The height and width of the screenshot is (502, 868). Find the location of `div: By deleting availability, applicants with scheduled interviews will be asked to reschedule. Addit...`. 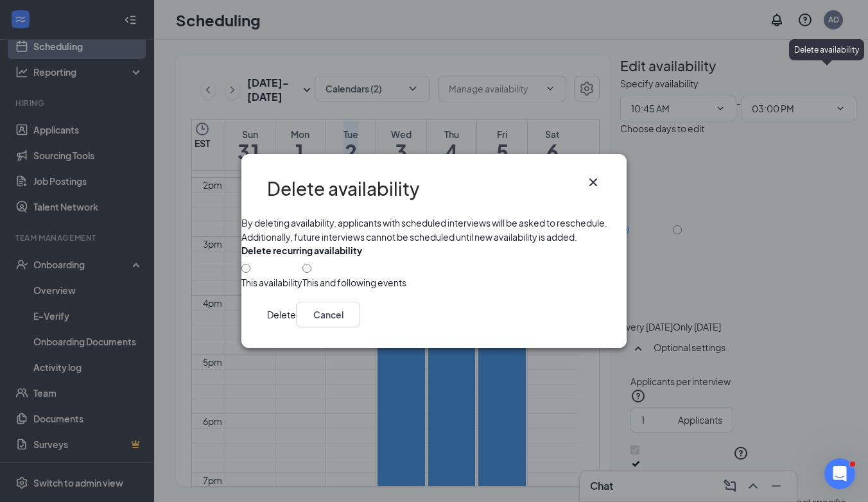

div: By deleting availability, applicants with scheduled interviews will be asked to reschedule. Addit... is located at coordinates (434, 229).